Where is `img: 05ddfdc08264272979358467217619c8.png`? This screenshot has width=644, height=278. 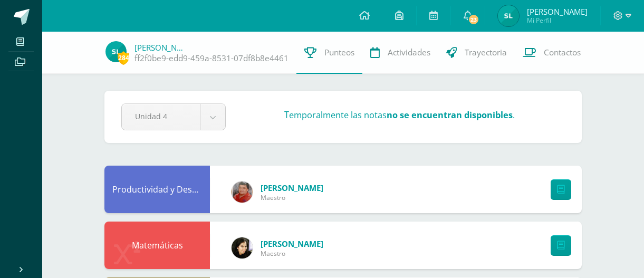 img: 05ddfdc08264272979358467217619c8.png is located at coordinates (242, 192).